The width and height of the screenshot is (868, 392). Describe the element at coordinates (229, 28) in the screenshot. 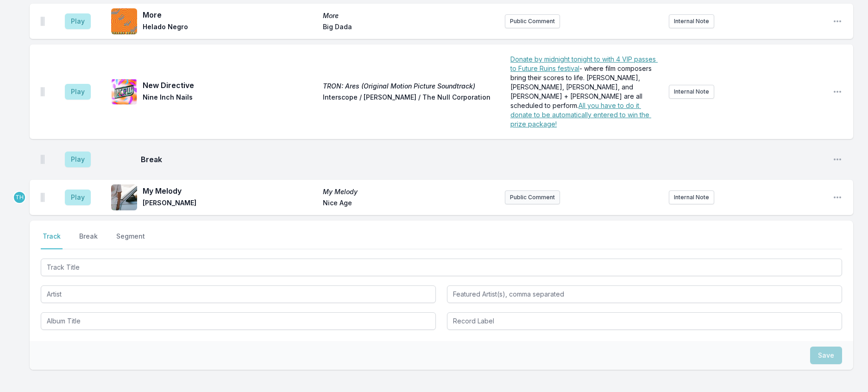

I see `span: Helado Negro` at that location.